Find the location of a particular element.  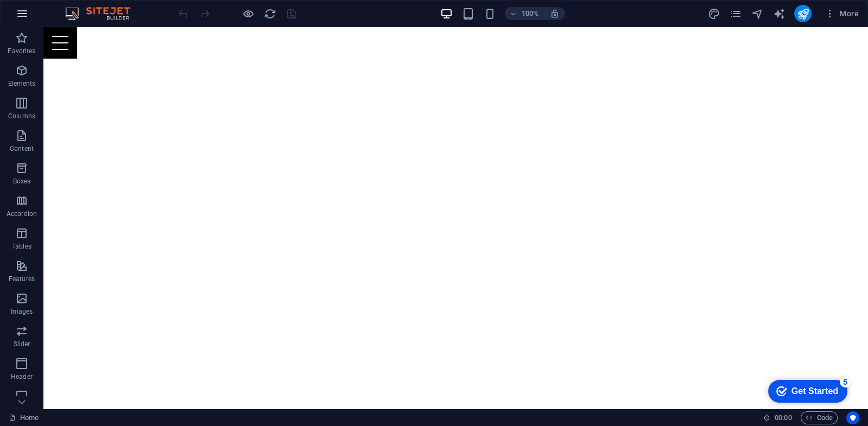

p: Images is located at coordinates (21, 312).